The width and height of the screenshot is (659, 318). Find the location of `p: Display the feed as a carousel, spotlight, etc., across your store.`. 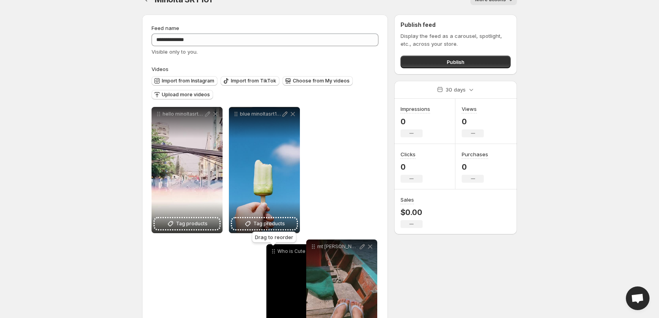

p: Display the feed as a carousel, spotlight, etc., across your store. is located at coordinates (456, 40).